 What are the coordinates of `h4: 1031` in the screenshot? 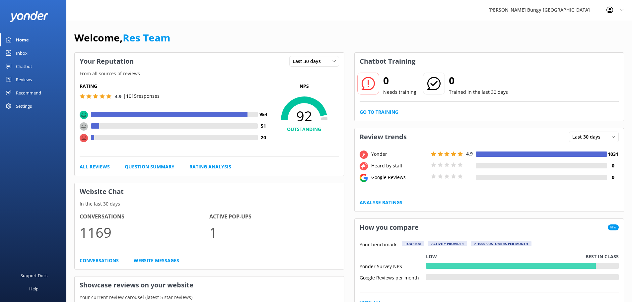 It's located at (613, 154).